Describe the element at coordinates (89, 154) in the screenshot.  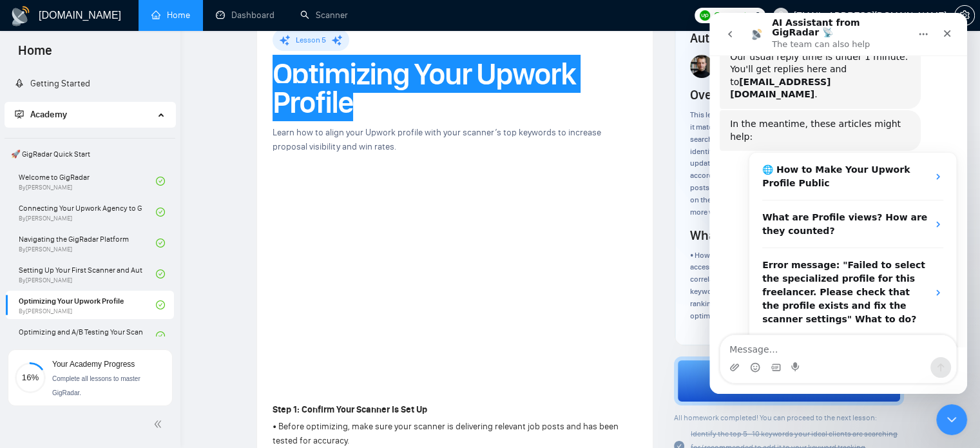
I see `span: 🚀 GigRadar Quick Start` at that location.